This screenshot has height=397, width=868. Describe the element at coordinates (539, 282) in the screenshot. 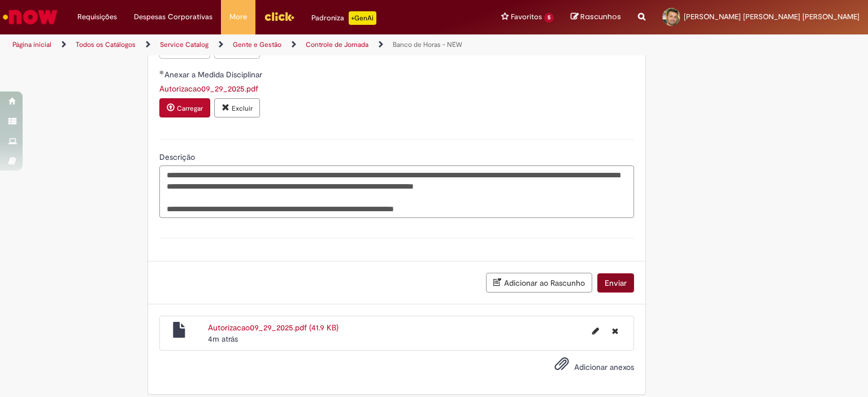

I see `button: Adicionar ao Rascunho` at that location.